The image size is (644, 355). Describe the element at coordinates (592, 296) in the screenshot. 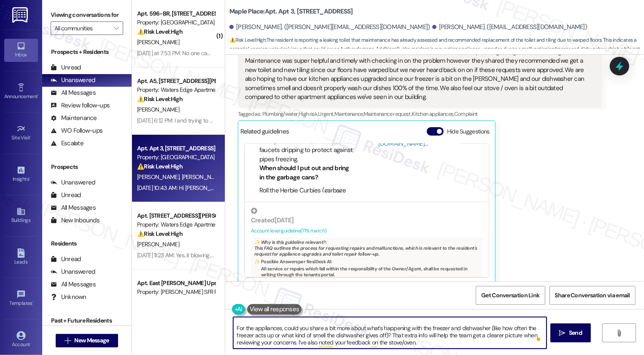

I see `span: Share Conversation via email` at that location.